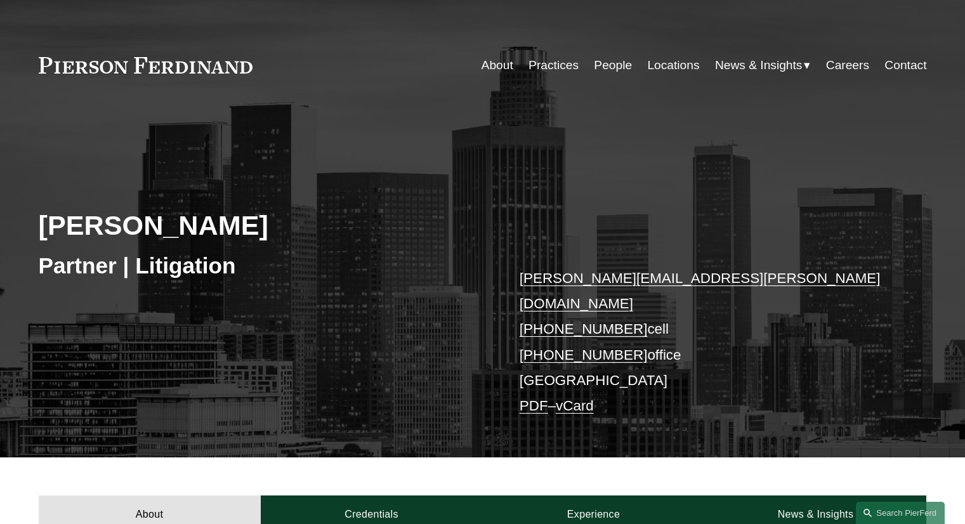 The image size is (965, 524). Describe the element at coordinates (534, 406) in the screenshot. I see `a: PDF` at that location.